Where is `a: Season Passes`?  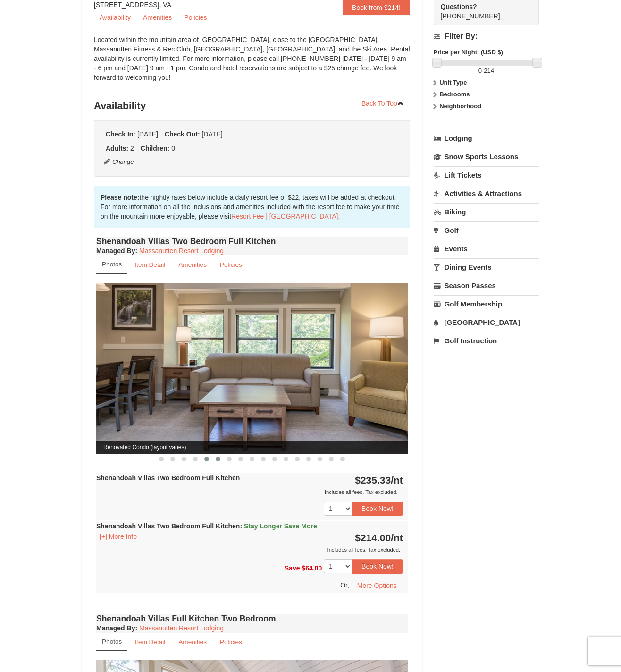
a: Season Passes is located at coordinates (486, 285).